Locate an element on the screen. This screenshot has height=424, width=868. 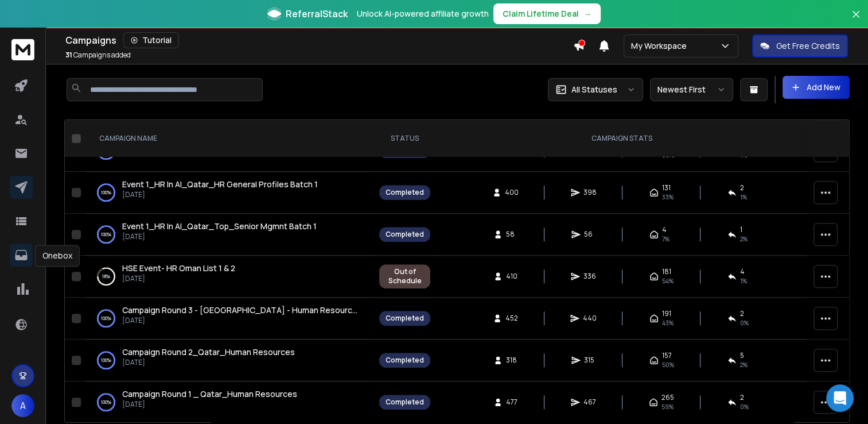
p: All Statuses is located at coordinates (595, 90).